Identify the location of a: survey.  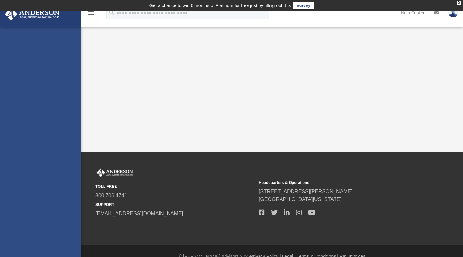
(304, 6).